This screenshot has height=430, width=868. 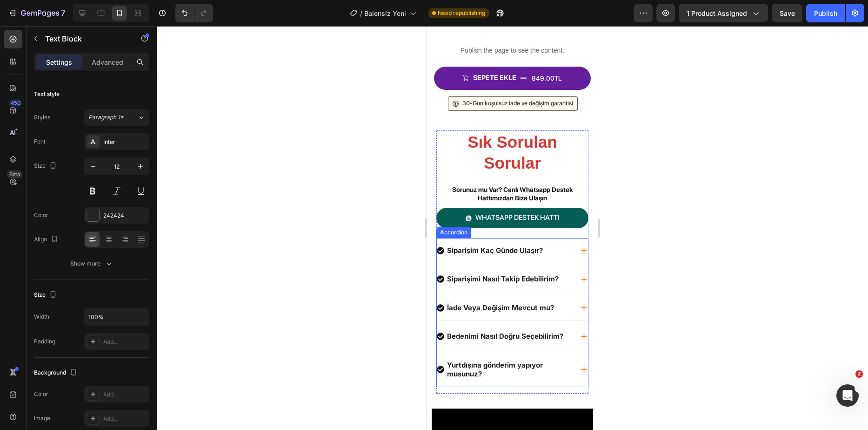 I want to click on p: Siparişim Kaç Günde Ulaşır?, so click(x=68, y=224).